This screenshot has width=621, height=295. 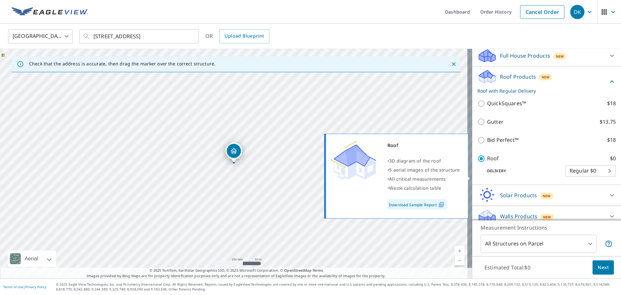 What do you see at coordinates (460, 261) in the screenshot?
I see `a: Current Level 17, Zoom Out` at bounding box center [460, 261].